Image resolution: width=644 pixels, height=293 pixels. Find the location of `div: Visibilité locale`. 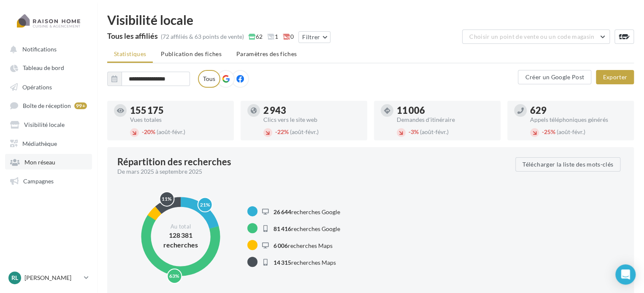

div: Visibilité locale is located at coordinates (371, 20).